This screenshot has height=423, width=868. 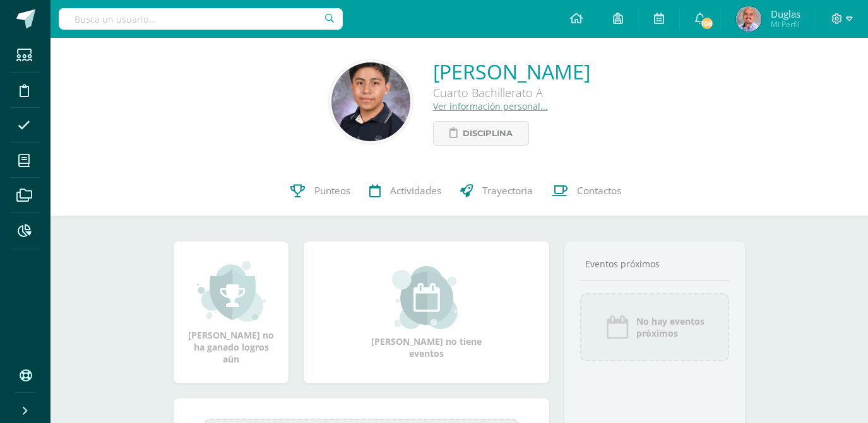 I want to click on img: 8f15fac47d56aa385b7d7e3f141985b0.png, so click(x=371, y=102).